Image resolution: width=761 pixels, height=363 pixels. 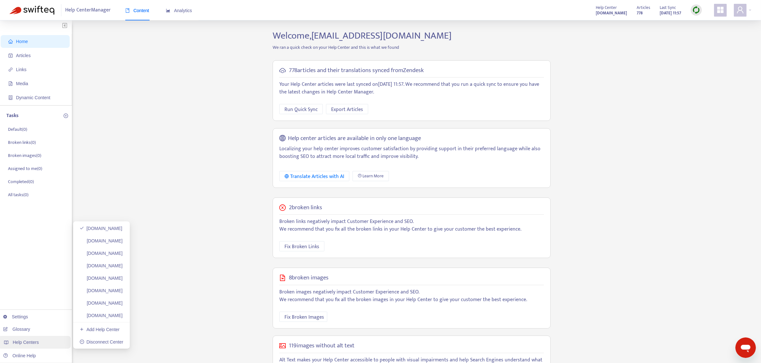 I want to click on span: Export Articles, so click(x=347, y=110).